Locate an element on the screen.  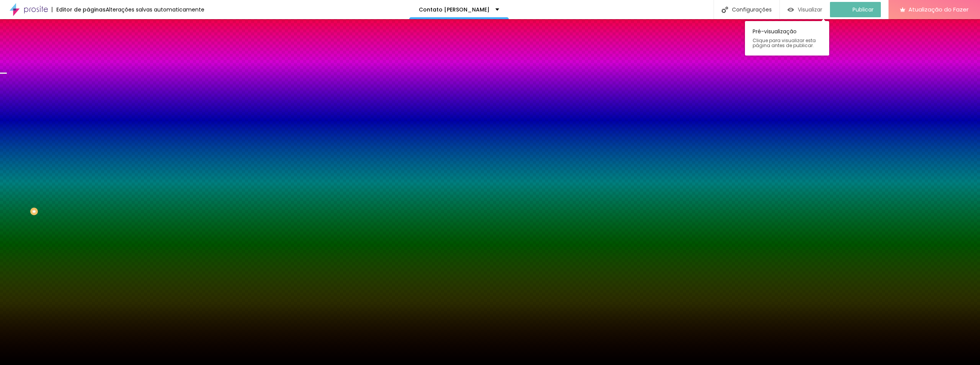
font: Configurações is located at coordinates (752, 10).